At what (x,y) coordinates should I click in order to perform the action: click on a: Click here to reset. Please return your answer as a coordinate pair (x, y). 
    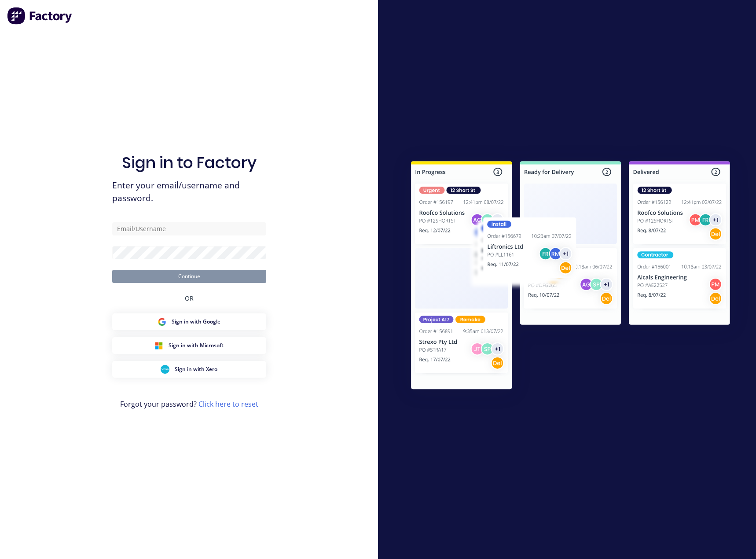
    Looking at the image, I should click on (228, 405).